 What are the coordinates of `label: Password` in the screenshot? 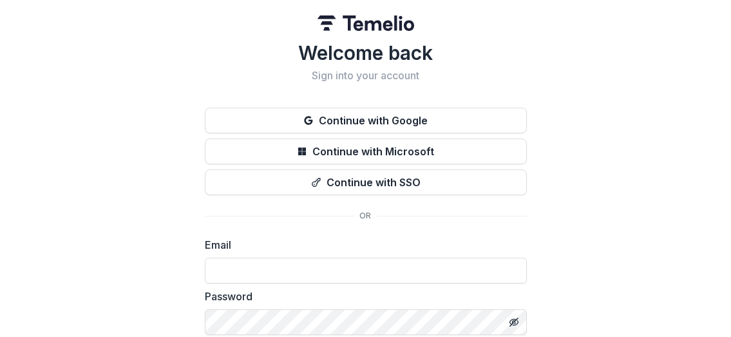 It's located at (362, 296).